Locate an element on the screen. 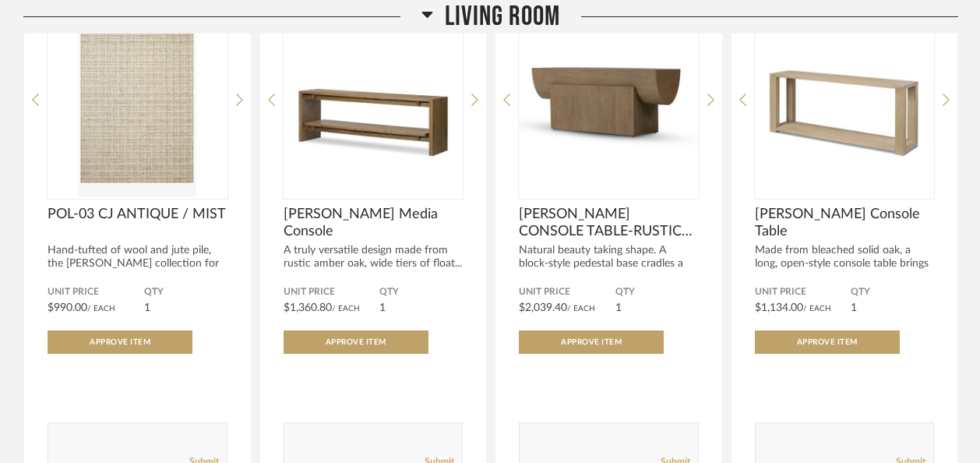  div: Natural beauty taking shape. A block-style pedestal base cradles a beam-l... is located at coordinates (609, 264).